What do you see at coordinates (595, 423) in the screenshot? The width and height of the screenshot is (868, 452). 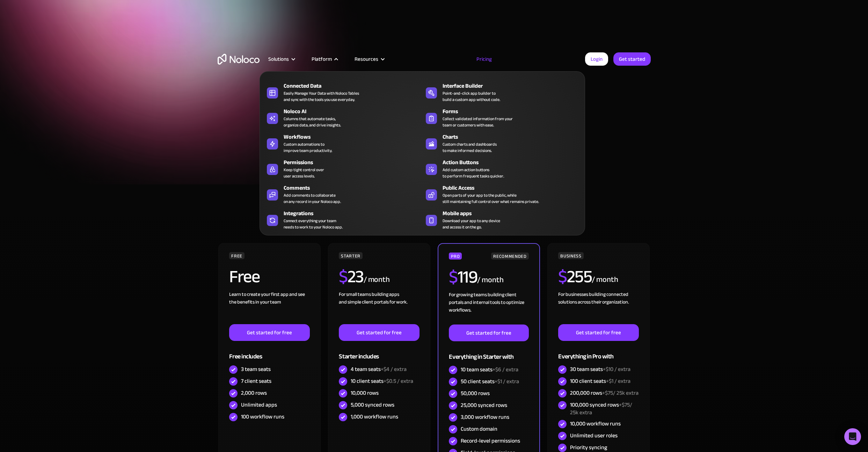 I see `div: 10,000 workflow runs` at bounding box center [595, 423].